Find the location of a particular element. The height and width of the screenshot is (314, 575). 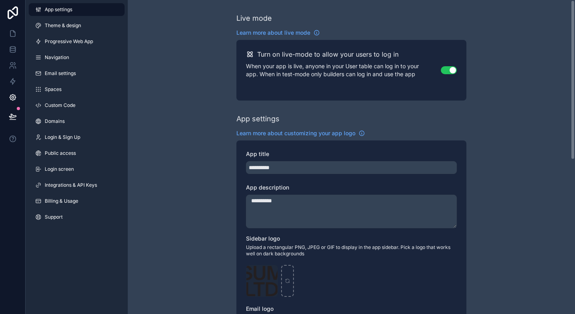

a: Login screen is located at coordinates (77, 169).